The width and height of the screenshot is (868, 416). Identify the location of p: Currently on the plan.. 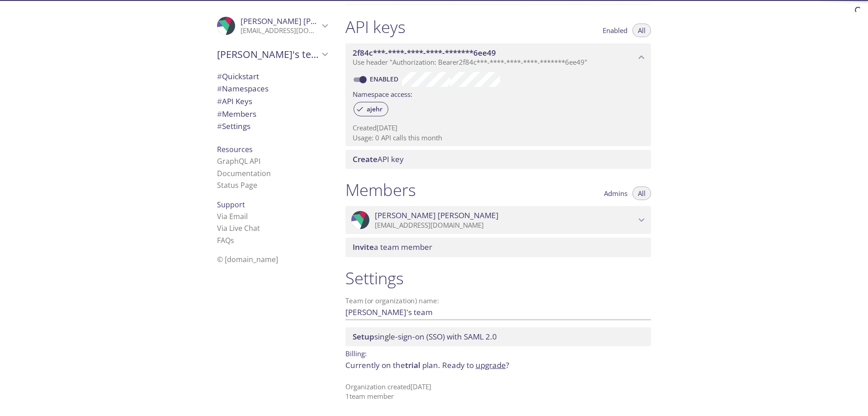
(498, 365).